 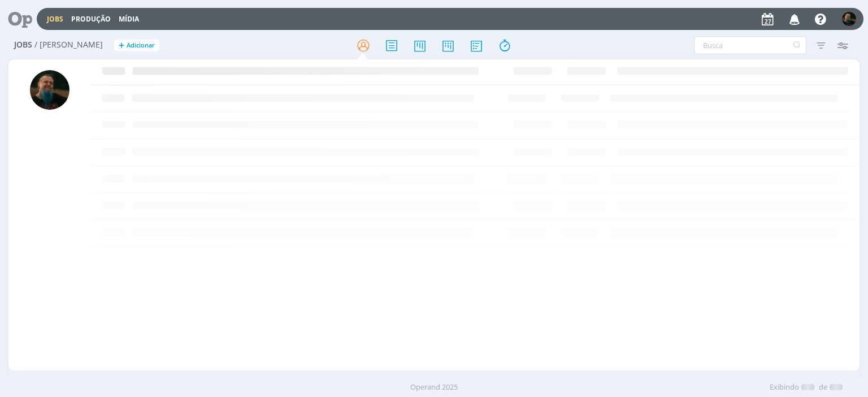 What do you see at coordinates (55, 19) in the screenshot?
I see `a: Jobs` at bounding box center [55, 19].